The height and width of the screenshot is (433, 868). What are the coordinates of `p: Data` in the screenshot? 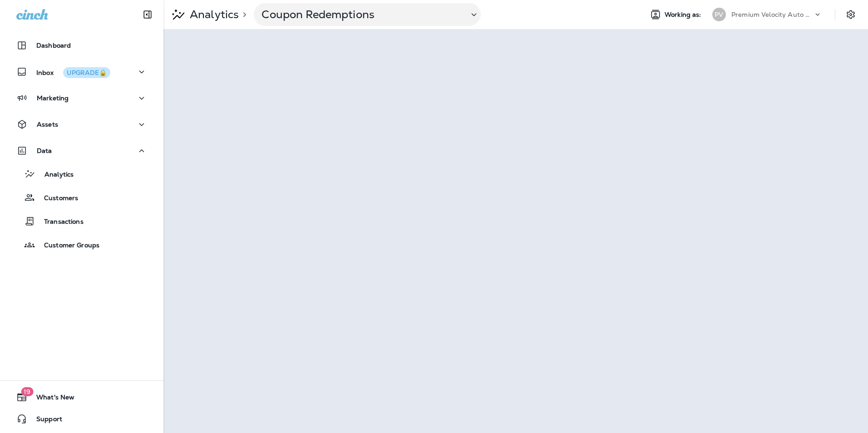 It's located at (44, 151).